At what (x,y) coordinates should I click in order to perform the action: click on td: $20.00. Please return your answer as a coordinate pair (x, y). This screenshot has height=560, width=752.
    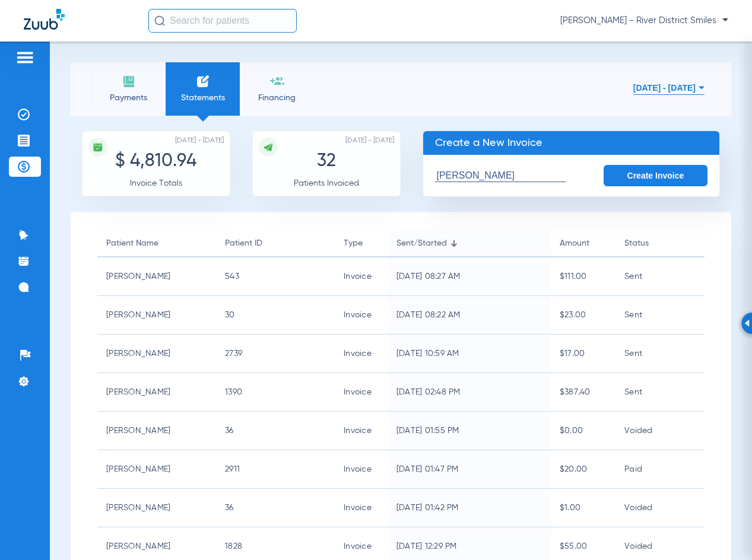
    Looking at the image, I should click on (583, 469).